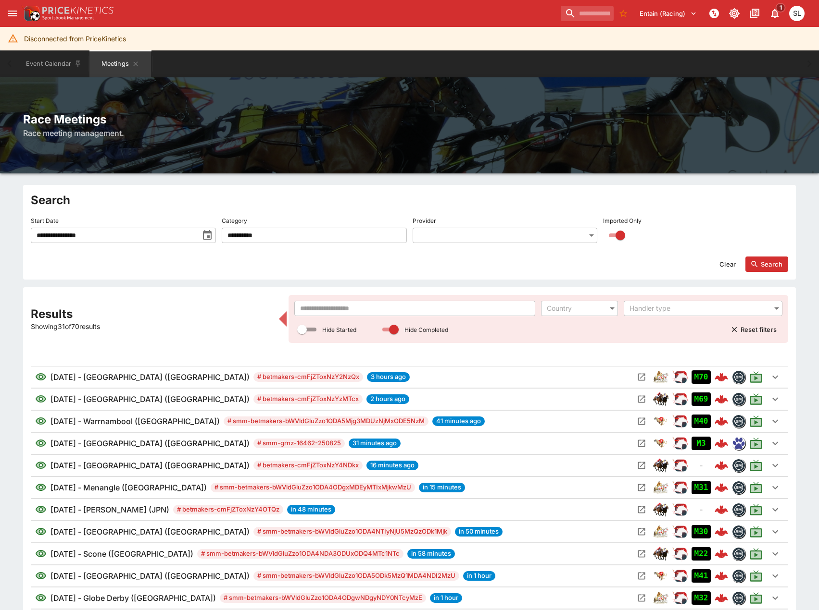 The image size is (819, 610). Describe the element at coordinates (299, 444) in the screenshot. I see `span: # smm-grnz-16462-250825` at that location.